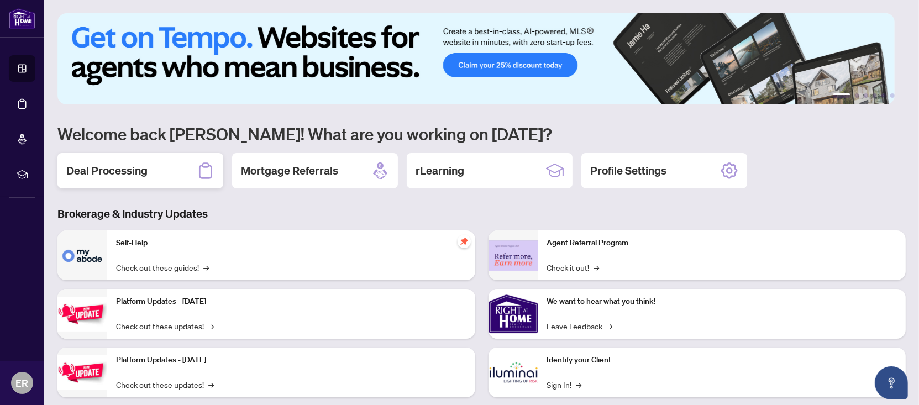  What do you see at coordinates (82, 373) in the screenshot?
I see `img: Platform Updates - July 8, 2025` at bounding box center [82, 373].